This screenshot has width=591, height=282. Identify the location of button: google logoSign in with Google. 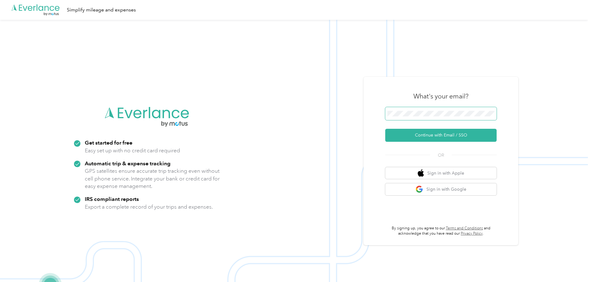
(441, 189).